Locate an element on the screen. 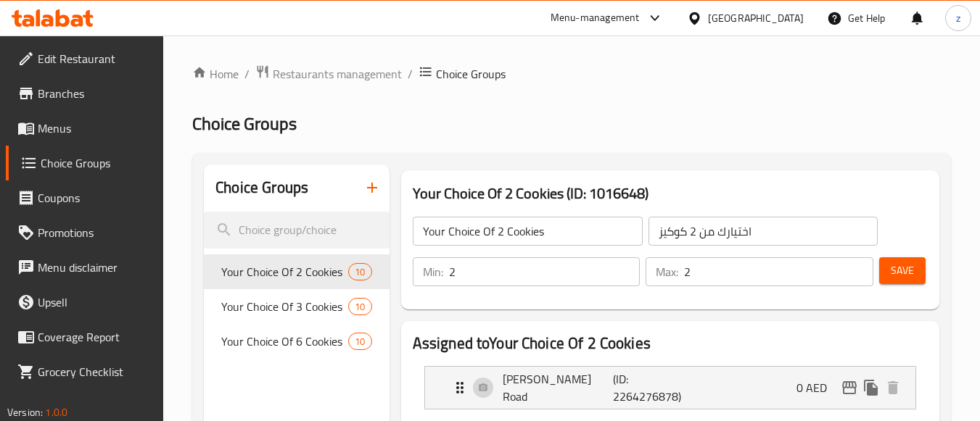  div: Expand is located at coordinates (671, 388).